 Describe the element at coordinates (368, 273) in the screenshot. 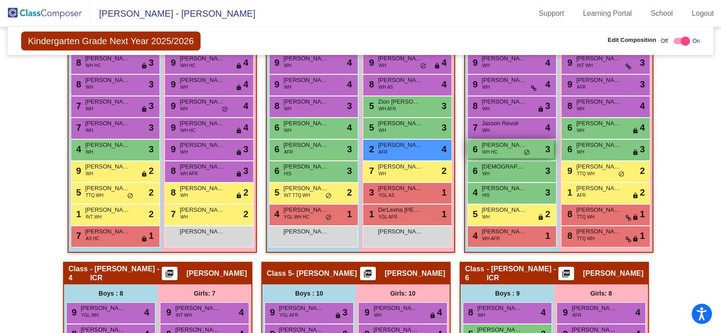

I see `button: Print Students Details` at that location.